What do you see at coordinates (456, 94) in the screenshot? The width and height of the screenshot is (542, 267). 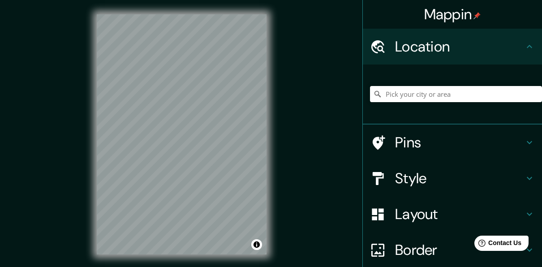 I see `input: Pick your city or area` at bounding box center [456, 94].